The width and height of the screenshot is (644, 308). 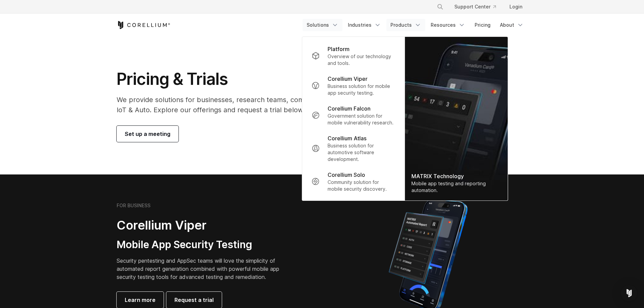 I want to click on h1: Pricing & Trials, so click(x=251, y=79).